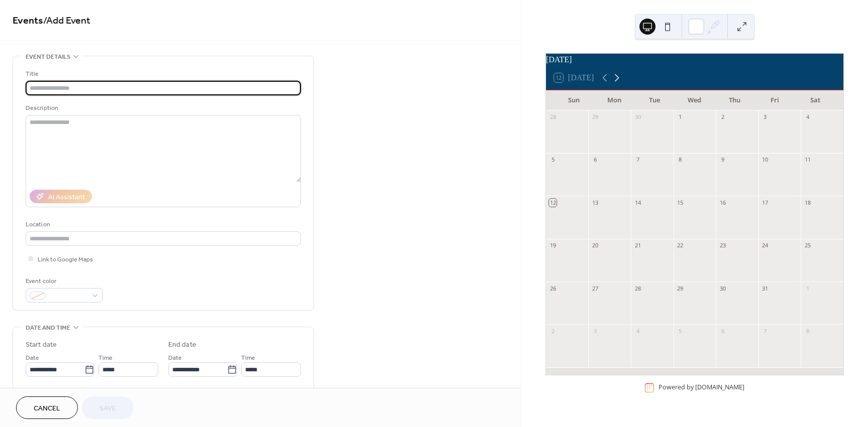  Describe the element at coordinates (162, 74) in the screenshot. I see `div: Title` at that location.